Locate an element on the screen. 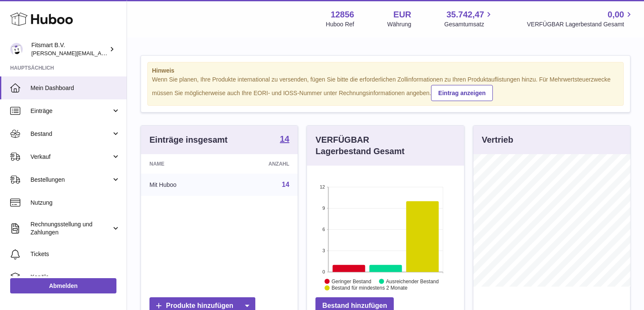  span: Mein Dashboard is located at coordinates (76, 88).